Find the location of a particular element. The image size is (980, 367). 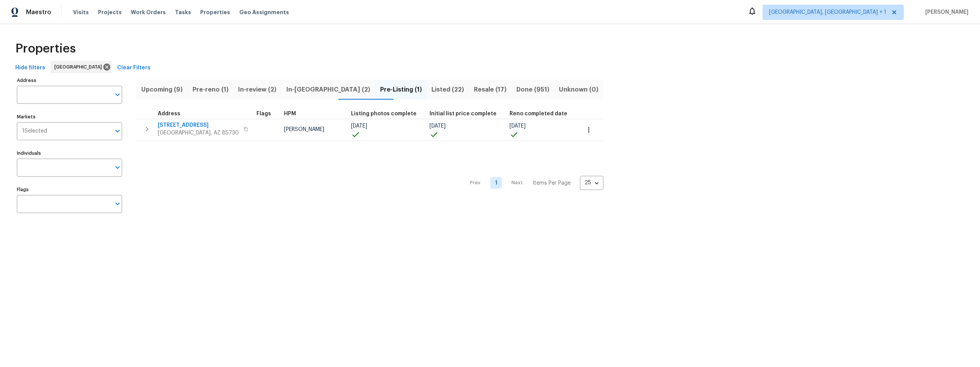

a: Goto page 1 is located at coordinates (497, 183).